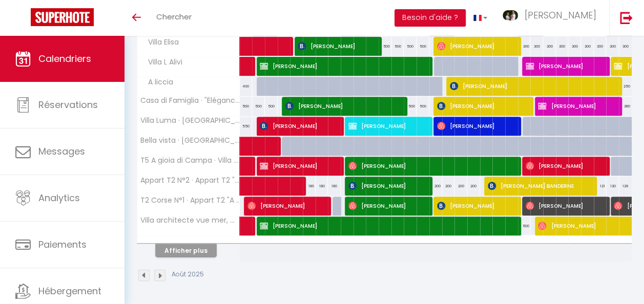 Image resolution: width=644 pixels, height=304 pixels. I want to click on span: Villa architecte vue mer, maquis, so click(190, 220).